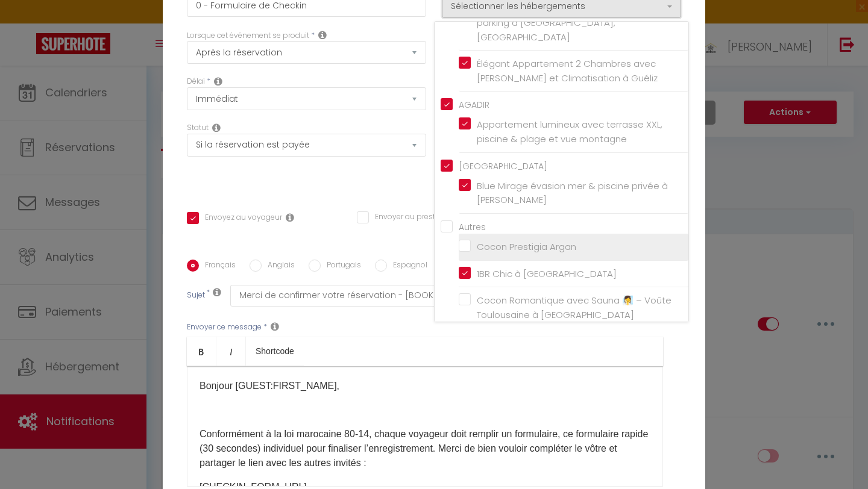  What do you see at coordinates (196, 296) in the screenshot?
I see `label: Sujet` at bounding box center [196, 296].